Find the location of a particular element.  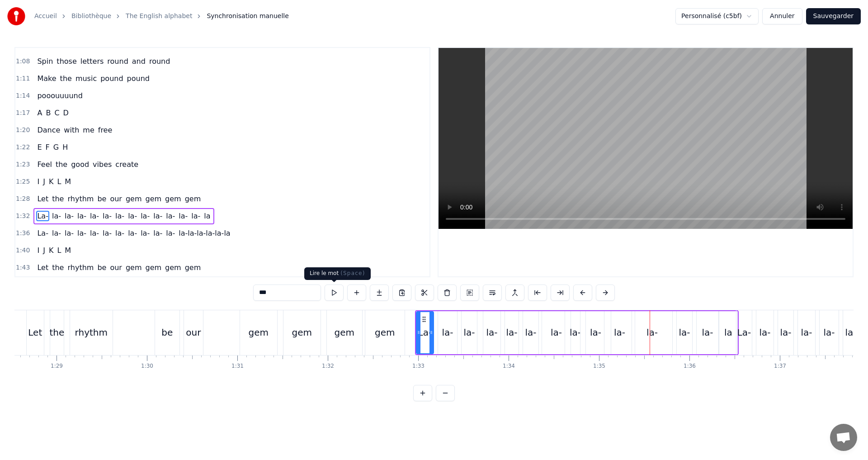

span: 1:43 is located at coordinates (23, 268).